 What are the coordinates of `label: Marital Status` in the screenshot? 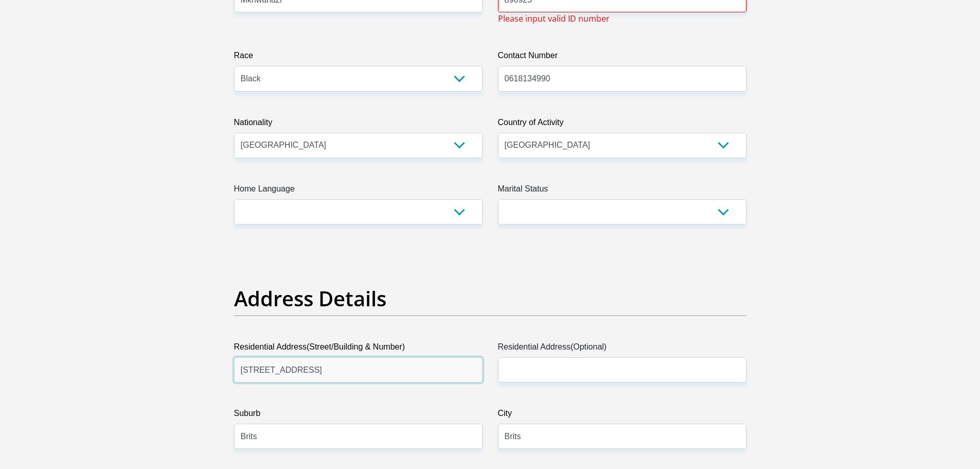 It's located at (622, 191).